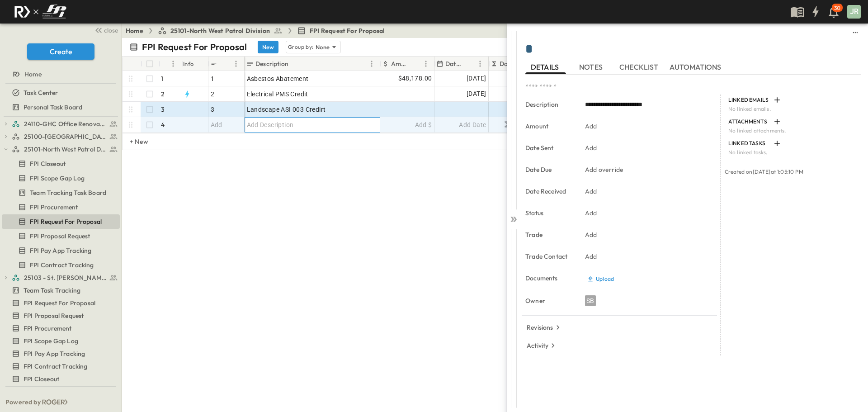 This screenshot has width=868, height=412. What do you see at coordinates (600, 279) in the screenshot?
I see `button: Upload` at bounding box center [600, 279].